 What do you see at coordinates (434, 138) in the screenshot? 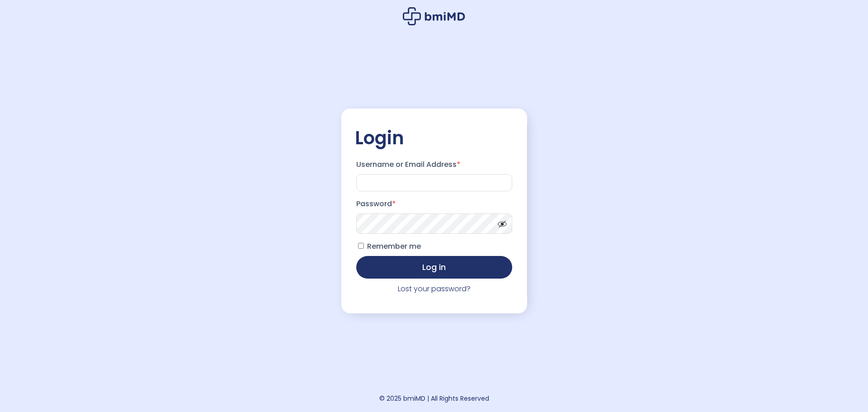
I see `h2: Login` at bounding box center [434, 138].